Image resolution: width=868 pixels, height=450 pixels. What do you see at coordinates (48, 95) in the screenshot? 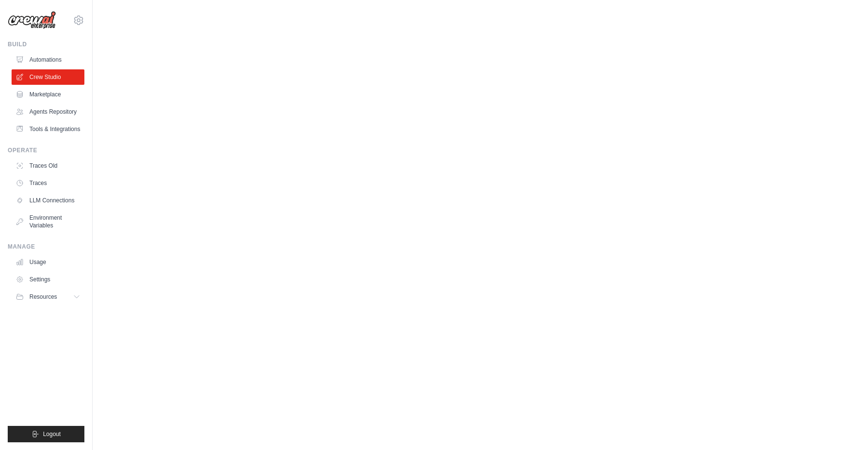
I see `a: Marketplace` at bounding box center [48, 95].